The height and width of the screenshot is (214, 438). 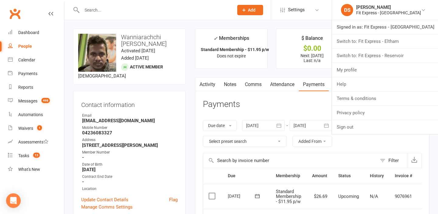 What do you see at coordinates (385, 127) in the screenshot?
I see `a: Sign out` at bounding box center [385, 127].